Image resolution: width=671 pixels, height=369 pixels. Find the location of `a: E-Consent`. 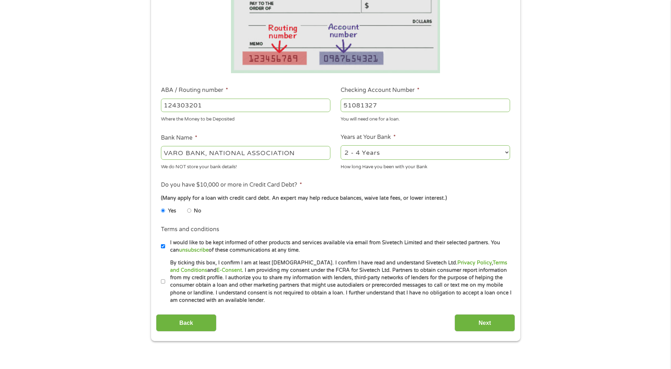

a: E-Consent is located at coordinates (229, 270).